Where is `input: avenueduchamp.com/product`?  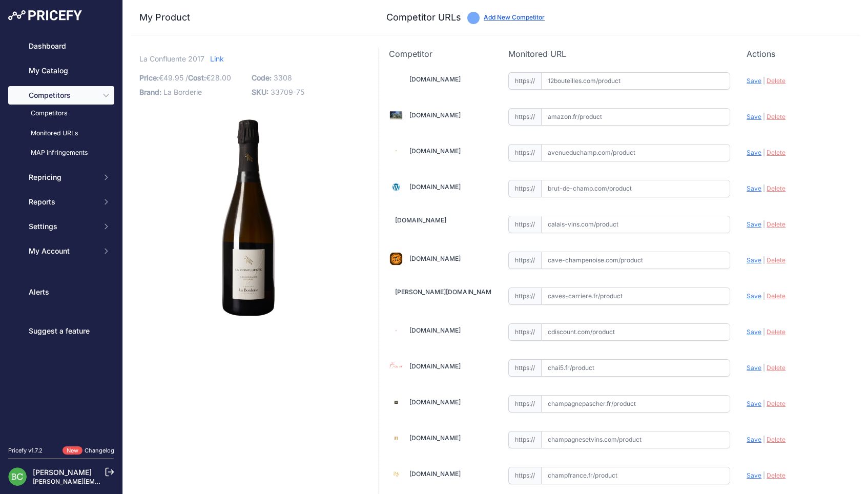
input: avenueduchamp.com/product is located at coordinates (636, 153).